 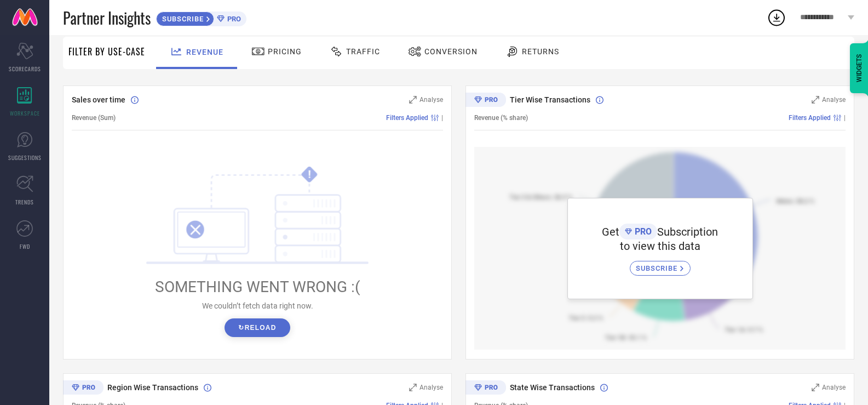 What do you see at coordinates (107, 17) in the screenshot?
I see `span: Partner Insights` at bounding box center [107, 17].